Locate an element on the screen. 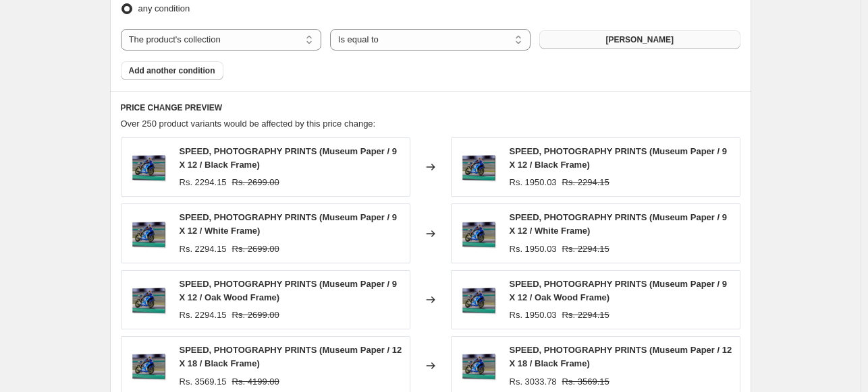 The width and height of the screenshot is (868, 392). div: Rs. 3033.78 is located at coordinates (533, 382).